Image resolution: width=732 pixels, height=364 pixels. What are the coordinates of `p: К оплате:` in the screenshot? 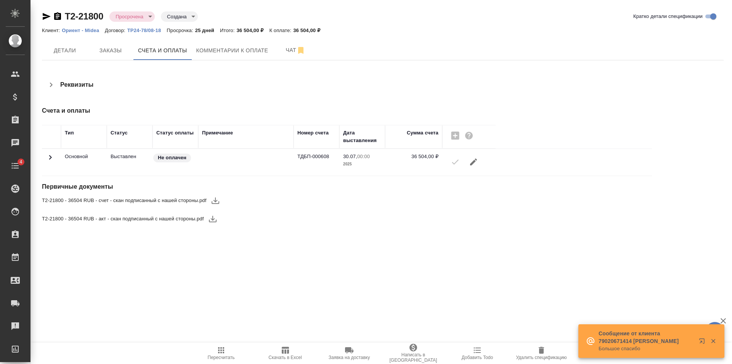 It's located at (281, 30).